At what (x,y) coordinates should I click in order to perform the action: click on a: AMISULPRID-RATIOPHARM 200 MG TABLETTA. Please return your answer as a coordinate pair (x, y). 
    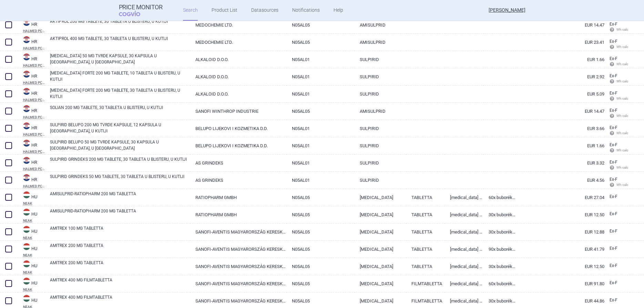
    Looking at the image, I should click on (120, 197).